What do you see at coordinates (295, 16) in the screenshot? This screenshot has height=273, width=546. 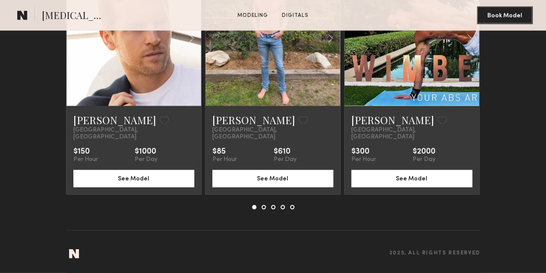 I see `a: Digitals` at bounding box center [295, 16].